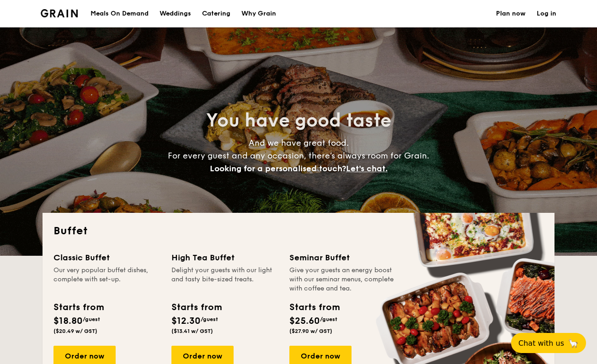  What do you see at coordinates (298, 120) in the screenshot?
I see `span: You have good taste` at bounding box center [298, 120].